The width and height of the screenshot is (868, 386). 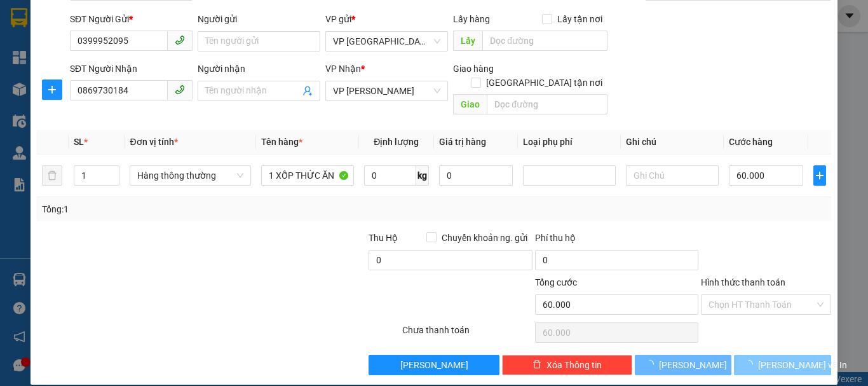 I want to click on span: VP Bình Lộc, so click(x=386, y=42).